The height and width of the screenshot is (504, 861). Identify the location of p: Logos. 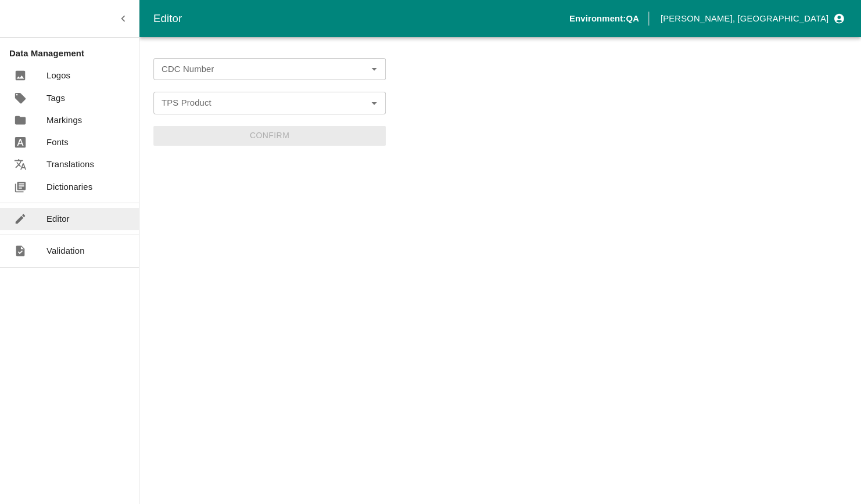
(58, 76).